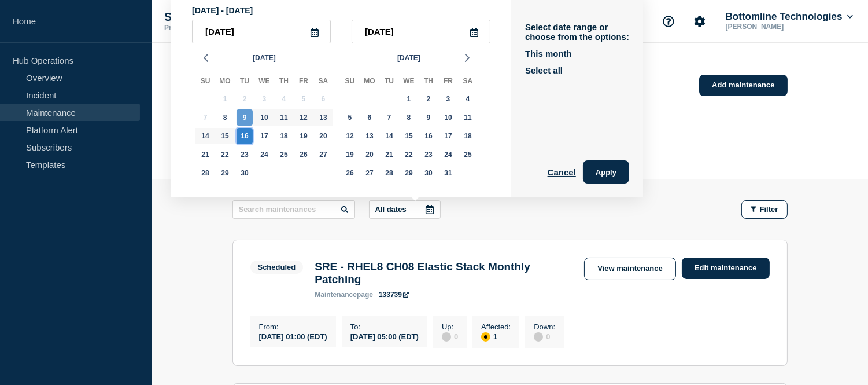 Image resolution: width=868 pixels, height=385 pixels. Describe the element at coordinates (264, 136) in the screenshot. I see `div: Wednesday, Sep 17, 2025` at that location.